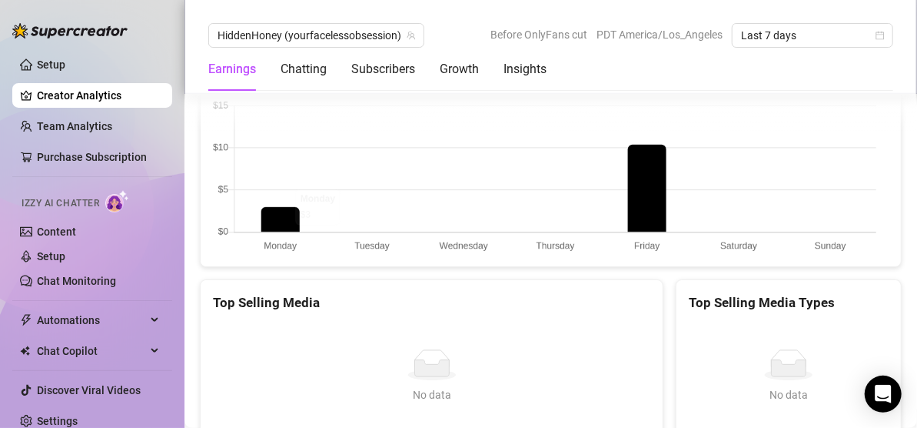 Image resolution: width=917 pixels, height=428 pixels. Describe the element at coordinates (76, 281) in the screenshot. I see `a: Chat Monitoring` at that location.